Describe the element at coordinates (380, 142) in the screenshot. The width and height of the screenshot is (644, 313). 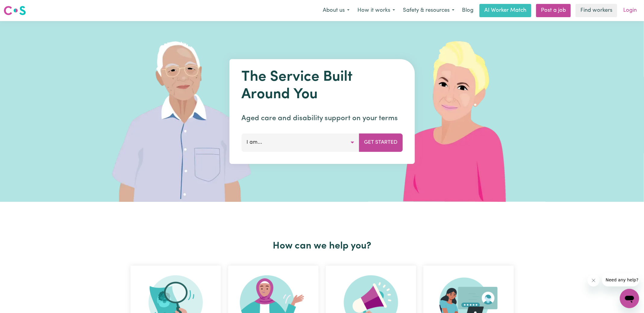
I see `button: Get Started` at that location.